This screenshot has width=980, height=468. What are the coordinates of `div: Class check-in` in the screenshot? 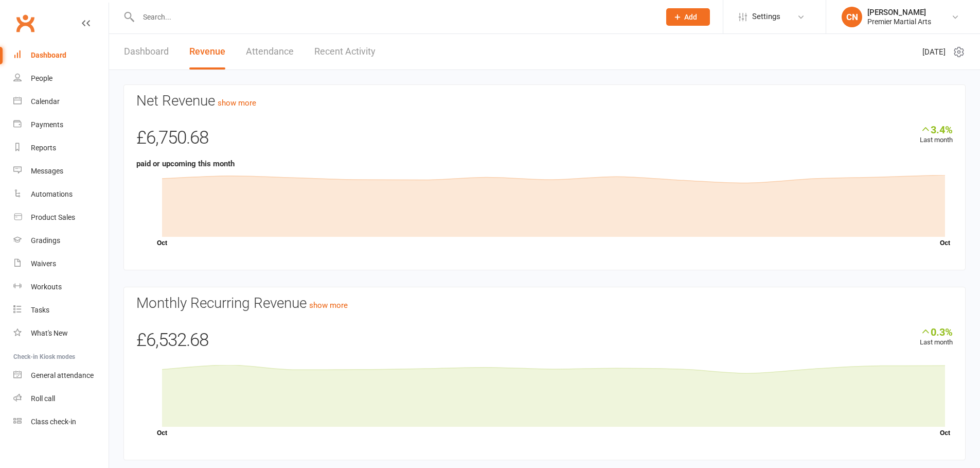 It's located at (53, 421).